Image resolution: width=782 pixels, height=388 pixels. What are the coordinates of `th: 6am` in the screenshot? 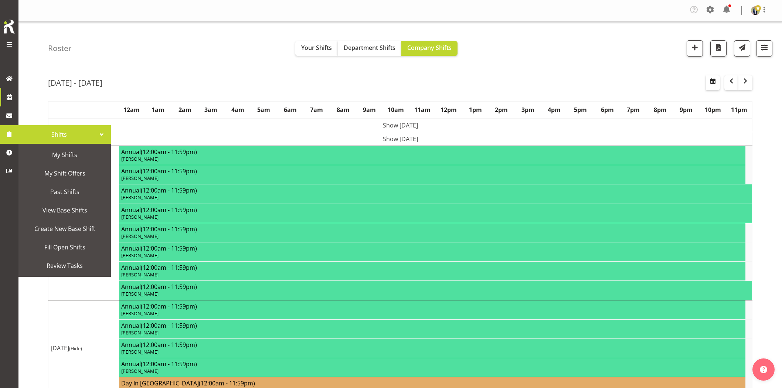 It's located at (290, 110).